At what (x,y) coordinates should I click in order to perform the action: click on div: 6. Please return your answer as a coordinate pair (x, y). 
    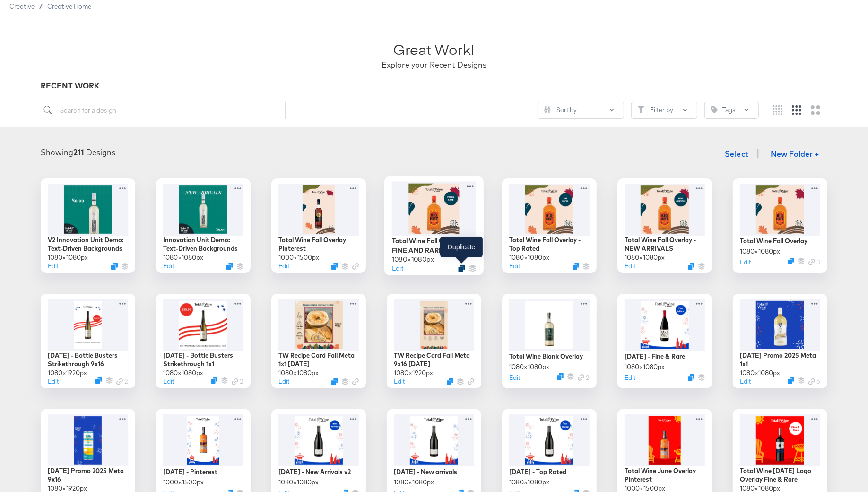
    Looking at the image, I should click on (814, 381).